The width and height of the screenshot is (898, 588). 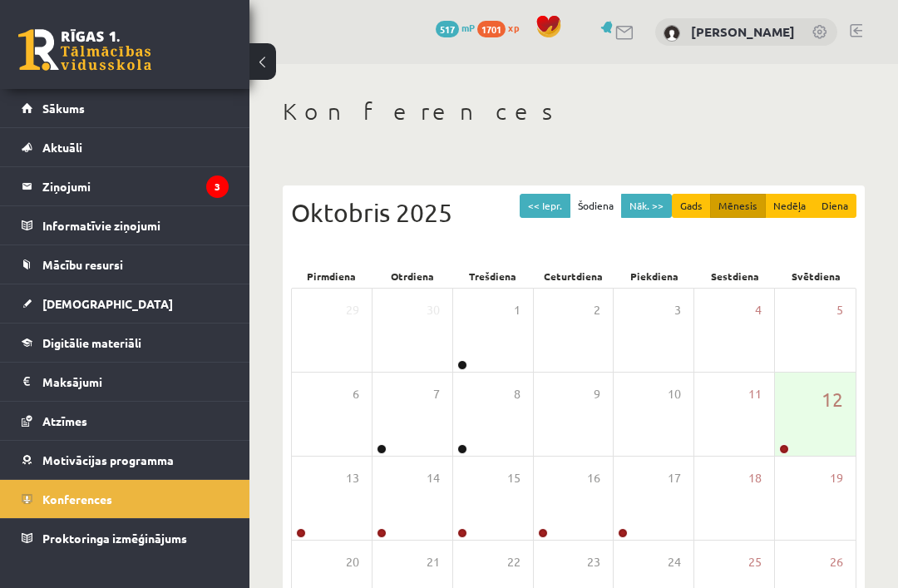 What do you see at coordinates (674, 479) in the screenshot?
I see `span: 17` at bounding box center [674, 479].